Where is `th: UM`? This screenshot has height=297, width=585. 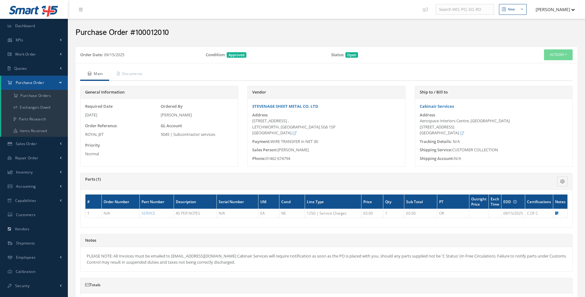 th: UM is located at coordinates (269, 201).